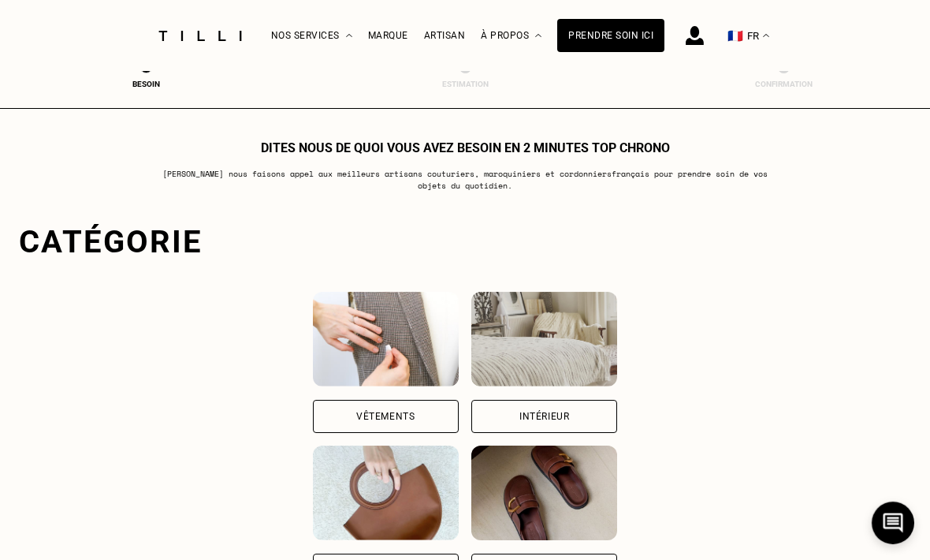 The width and height of the screenshot is (930, 560). I want to click on img: Intérieur, so click(544, 339).